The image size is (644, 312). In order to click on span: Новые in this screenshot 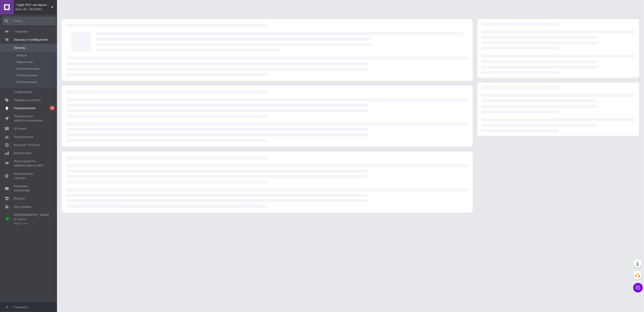, I will do `click(22, 55)`.